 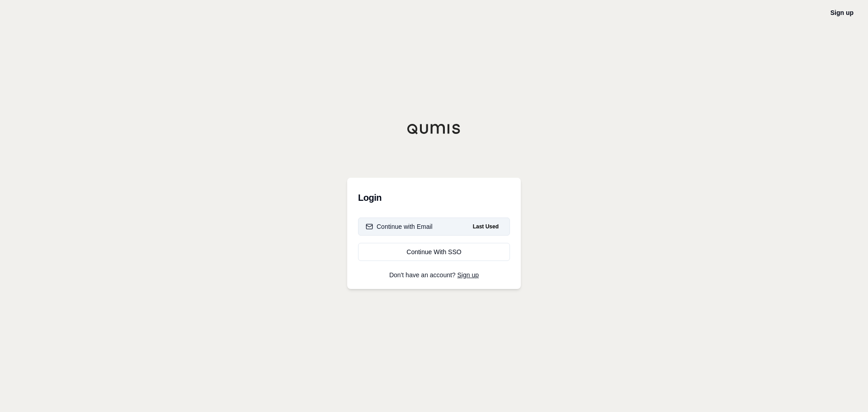 I want to click on p: Don't have an account?, so click(x=434, y=275).